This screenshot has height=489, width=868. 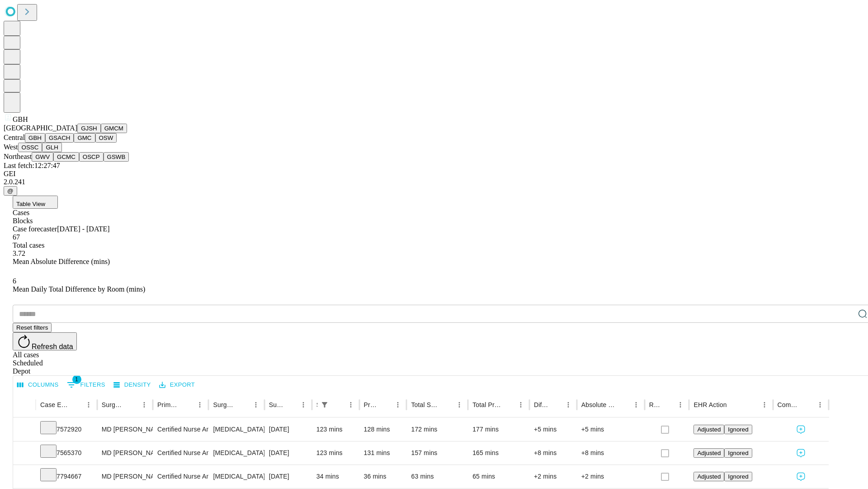 What do you see at coordinates (335, 476) in the screenshot?
I see `div: 34 mins` at bounding box center [335, 476].